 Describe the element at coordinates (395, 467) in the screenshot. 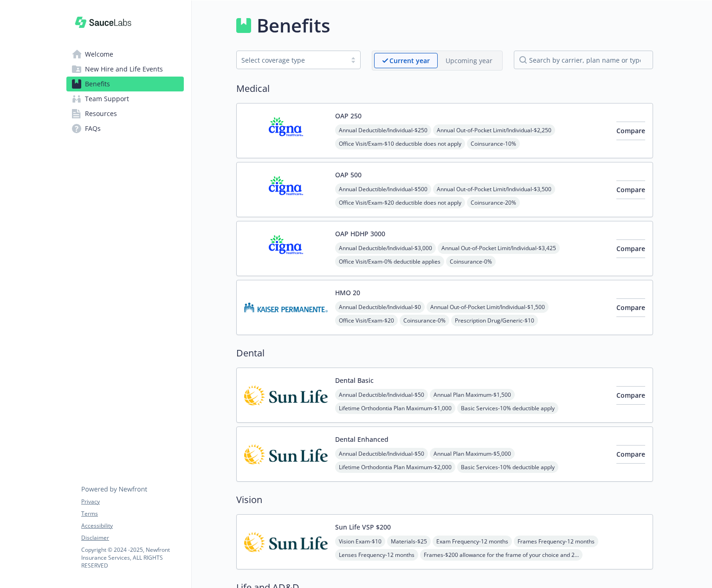

I see `span: Lifetime Orthodontia Plan Maximum - $2,000` at that location.